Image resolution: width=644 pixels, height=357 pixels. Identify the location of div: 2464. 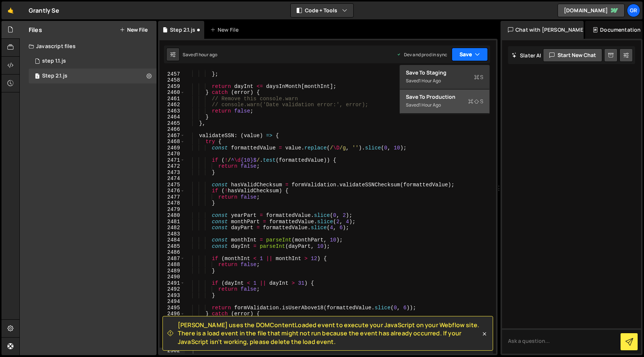
(172, 117).